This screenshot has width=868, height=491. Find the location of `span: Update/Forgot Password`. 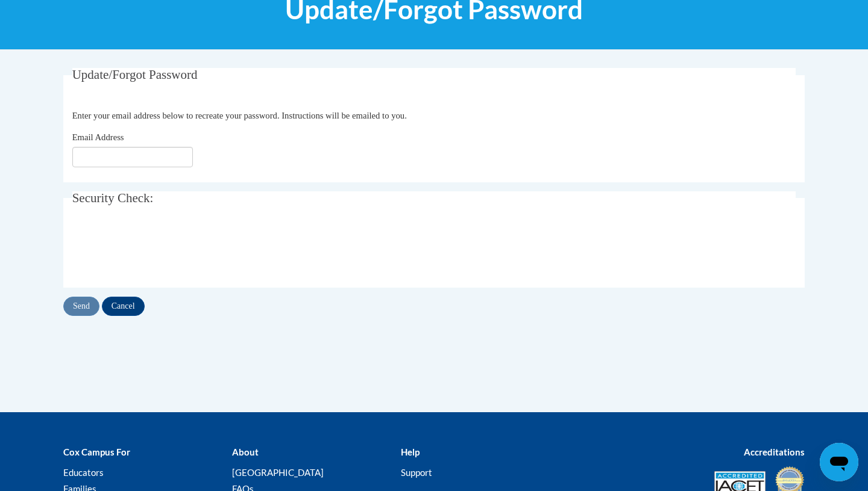

span: Update/Forgot Password is located at coordinates (135, 74).